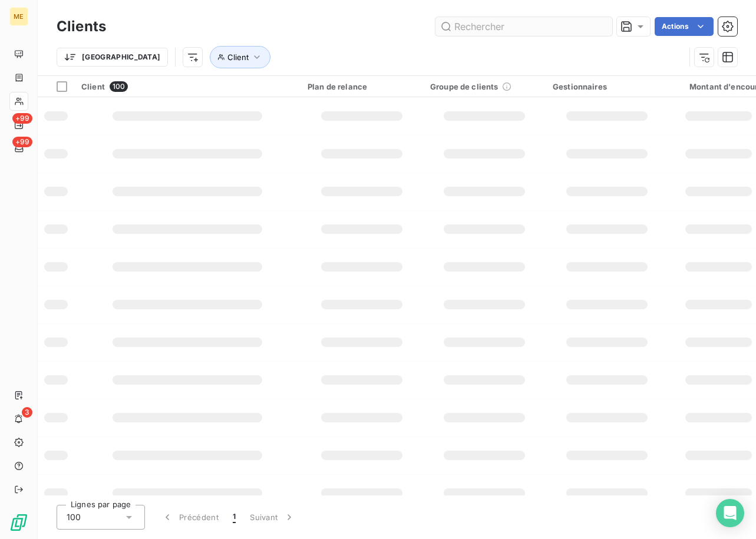 The image size is (756, 539). I want to click on button: Actions, so click(684, 27).